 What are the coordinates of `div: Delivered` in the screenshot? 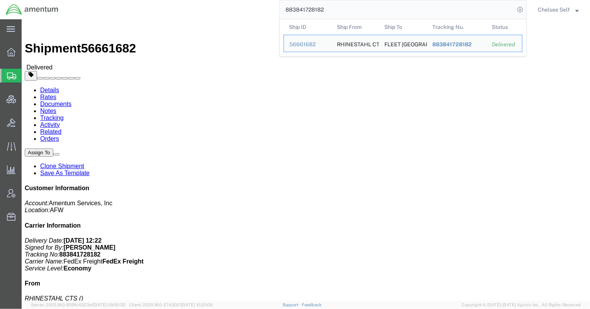 It's located at (504, 44).